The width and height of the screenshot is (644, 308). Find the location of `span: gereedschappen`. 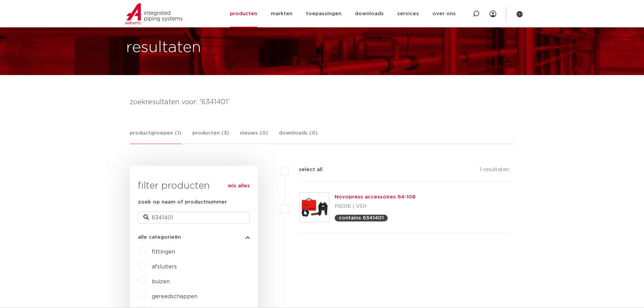

span: gereedschappen is located at coordinates (174, 296).